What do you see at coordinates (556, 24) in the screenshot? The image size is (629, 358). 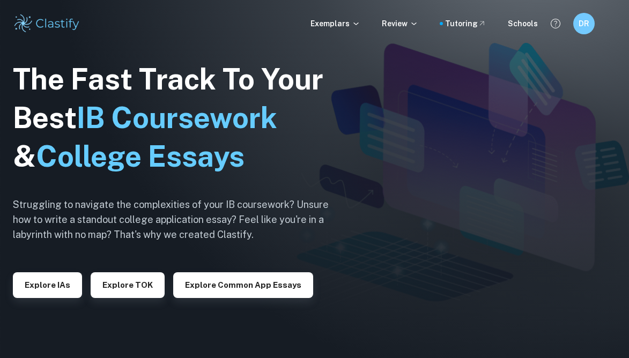 I see `button: Help and Feedback` at bounding box center [556, 24].